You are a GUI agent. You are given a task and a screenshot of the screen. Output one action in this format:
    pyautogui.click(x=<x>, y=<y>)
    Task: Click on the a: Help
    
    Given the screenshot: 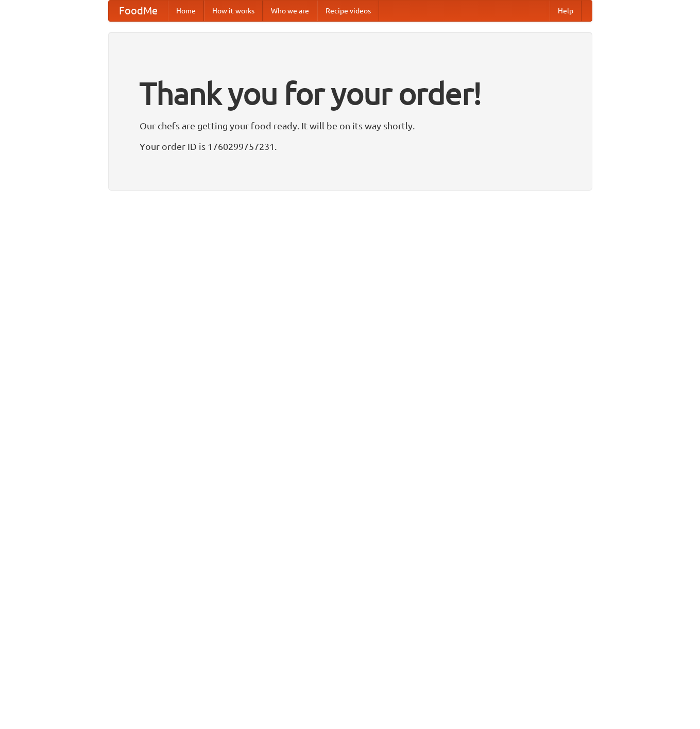 What is the action you would take?
    pyautogui.click(x=566, y=11)
    